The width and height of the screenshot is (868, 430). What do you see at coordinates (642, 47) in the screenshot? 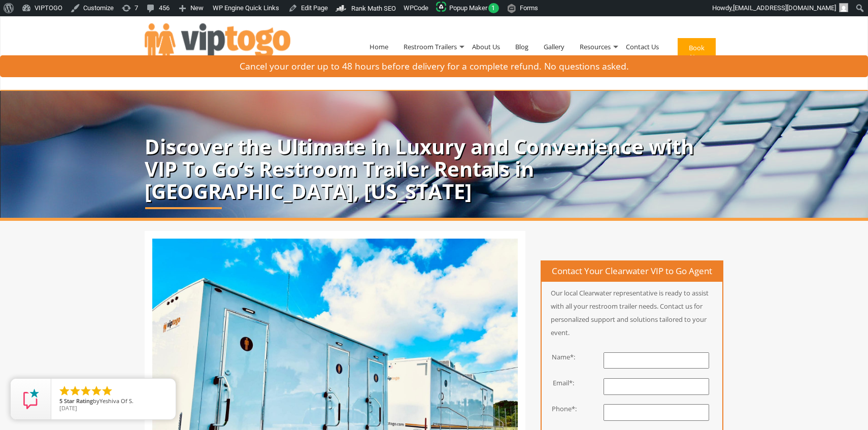
I see `a: Contact Us` at bounding box center [642, 47].